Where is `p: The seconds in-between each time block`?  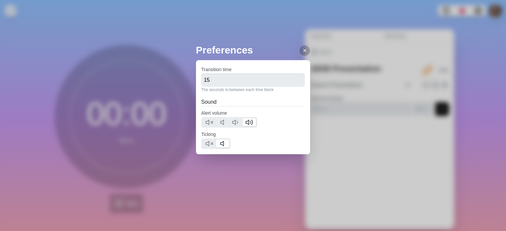 p: The seconds in-between each time block is located at coordinates (253, 90).